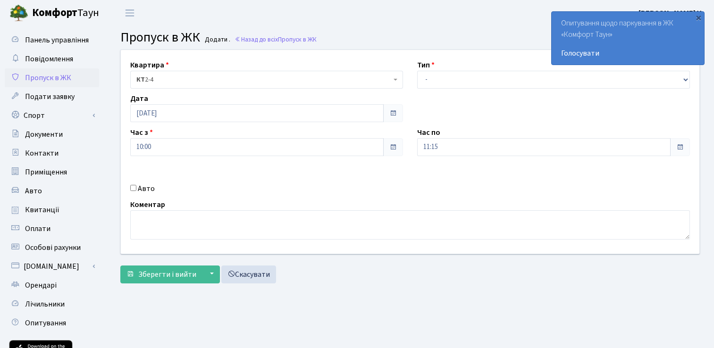 The image size is (714, 348). Describe the element at coordinates (49, 59) in the screenshot. I see `span: Повідомлення` at that location.